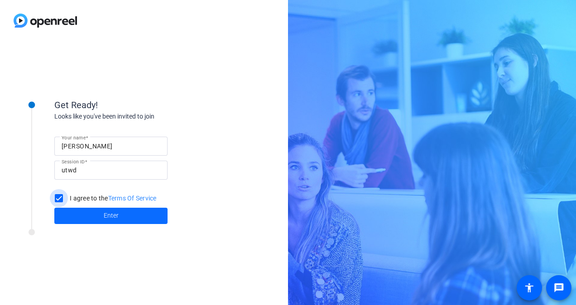  Describe the element at coordinates (559, 288) in the screenshot. I see `mat-icon: message` at that location.